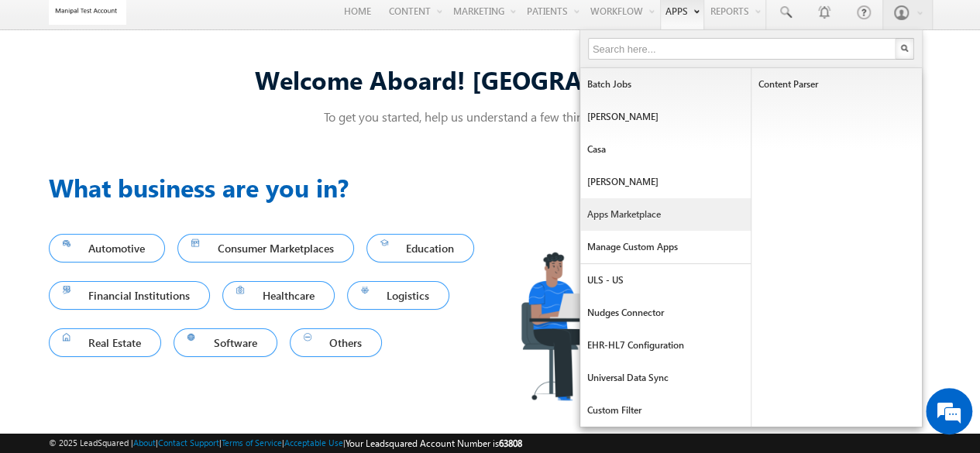 The width and height of the screenshot is (980, 453). I want to click on span: Financial Institutions, so click(130, 295).